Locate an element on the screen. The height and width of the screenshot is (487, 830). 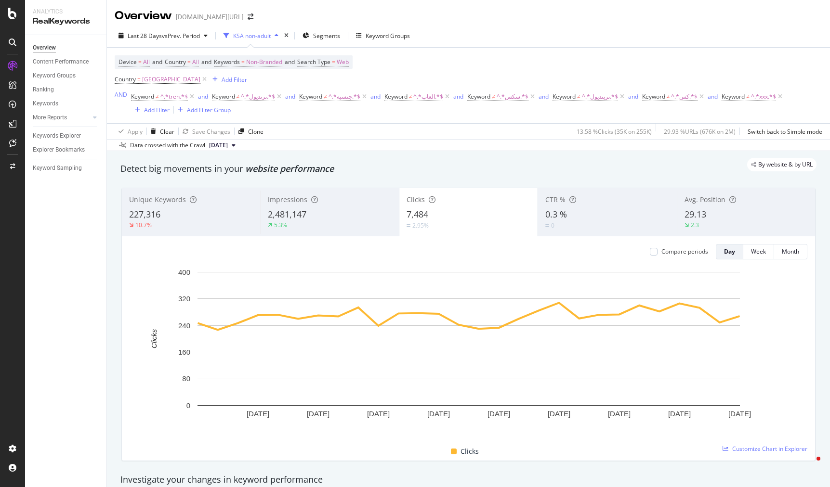
div: Save Changes is located at coordinates (211, 131).